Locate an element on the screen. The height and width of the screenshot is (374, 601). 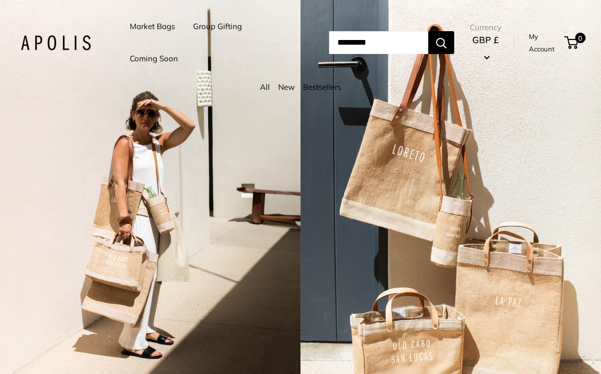
button: Search is located at coordinates (441, 43).